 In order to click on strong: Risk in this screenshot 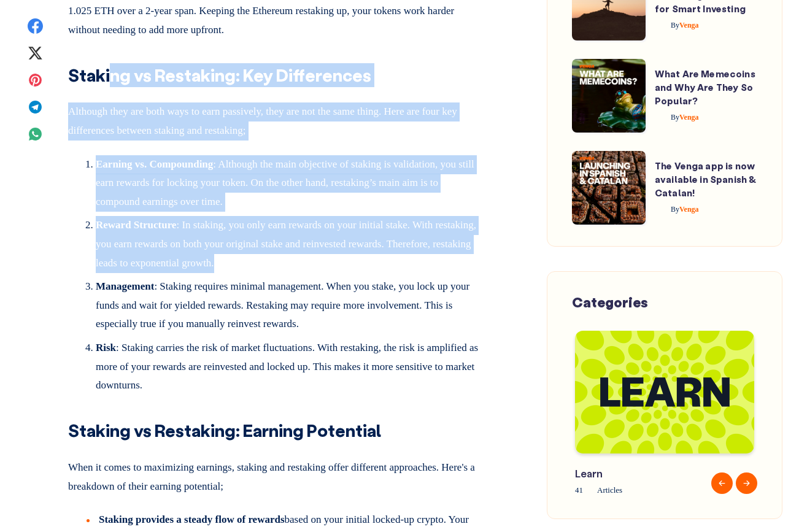, I will do `click(106, 348)`.